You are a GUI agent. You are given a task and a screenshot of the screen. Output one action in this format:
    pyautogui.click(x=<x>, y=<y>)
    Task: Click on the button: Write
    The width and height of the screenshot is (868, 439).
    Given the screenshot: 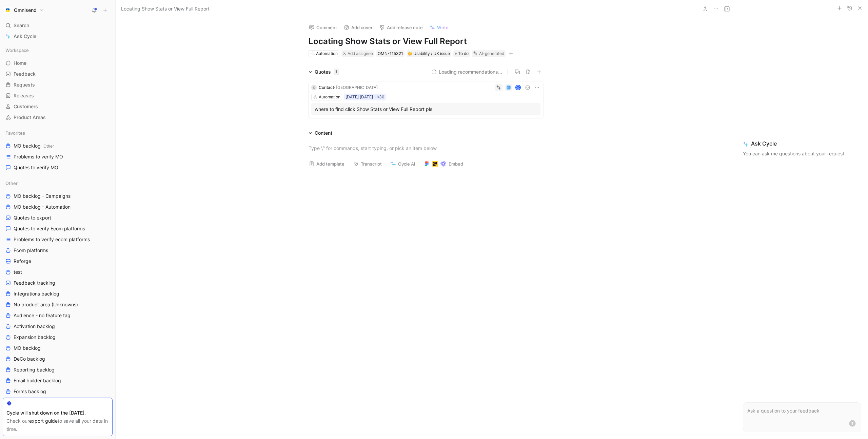 What is the action you would take?
    pyautogui.click(x=439, y=27)
    